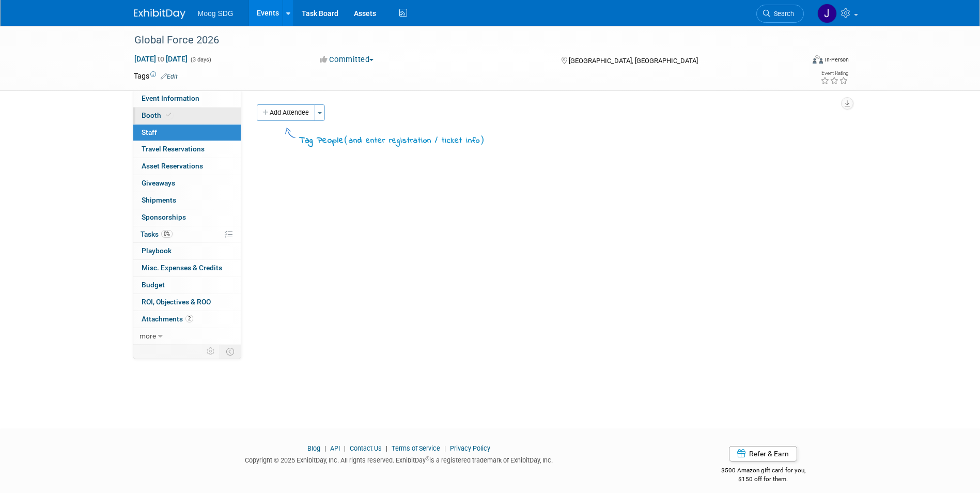 Image resolution: width=980 pixels, height=493 pixels. I want to click on span: to, so click(160, 59).